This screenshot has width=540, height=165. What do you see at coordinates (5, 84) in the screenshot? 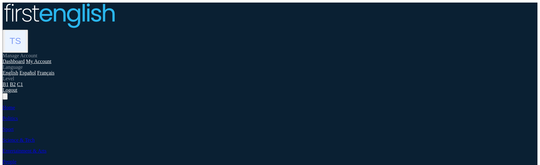
I see `a: B1` at bounding box center [5, 84].